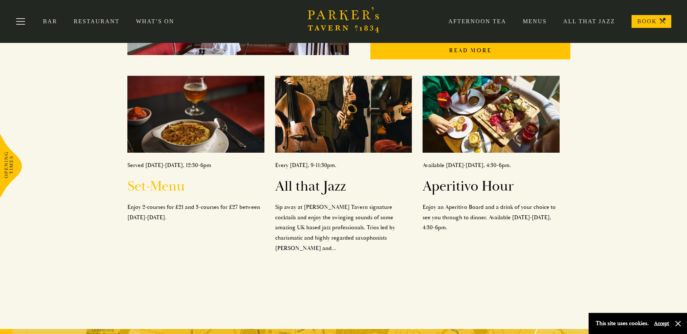  I want to click on button: Close and accept, so click(678, 324).